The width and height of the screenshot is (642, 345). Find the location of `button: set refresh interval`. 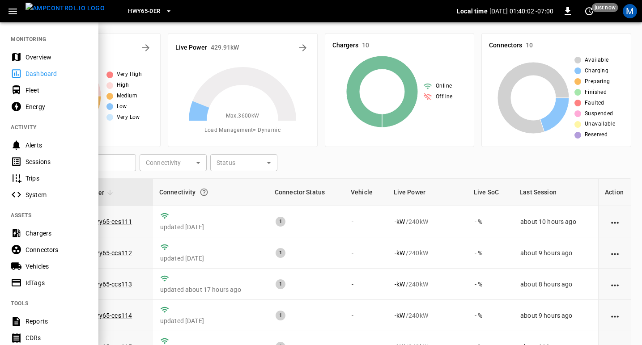

button: set refresh interval is located at coordinates (589, 11).